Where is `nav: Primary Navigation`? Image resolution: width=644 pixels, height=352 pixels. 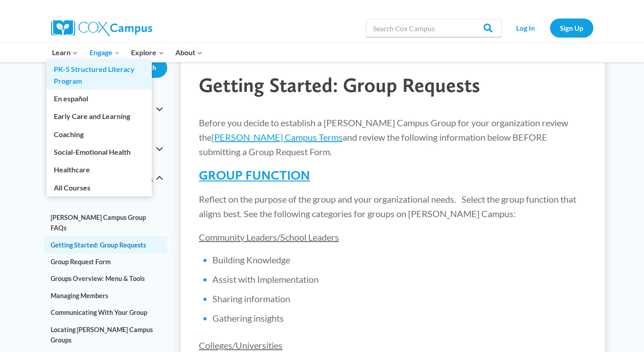 nav: Primary Navigation is located at coordinates (127, 52).